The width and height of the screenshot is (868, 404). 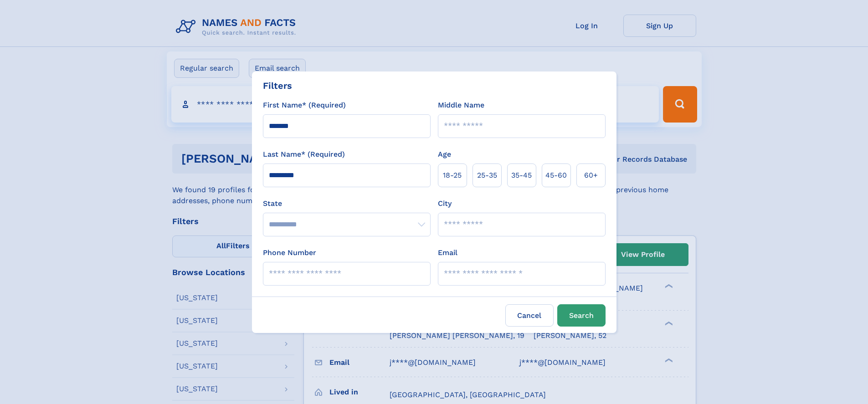 What do you see at coordinates (452, 175) in the screenshot?
I see `span: 18‑25` at bounding box center [452, 175].